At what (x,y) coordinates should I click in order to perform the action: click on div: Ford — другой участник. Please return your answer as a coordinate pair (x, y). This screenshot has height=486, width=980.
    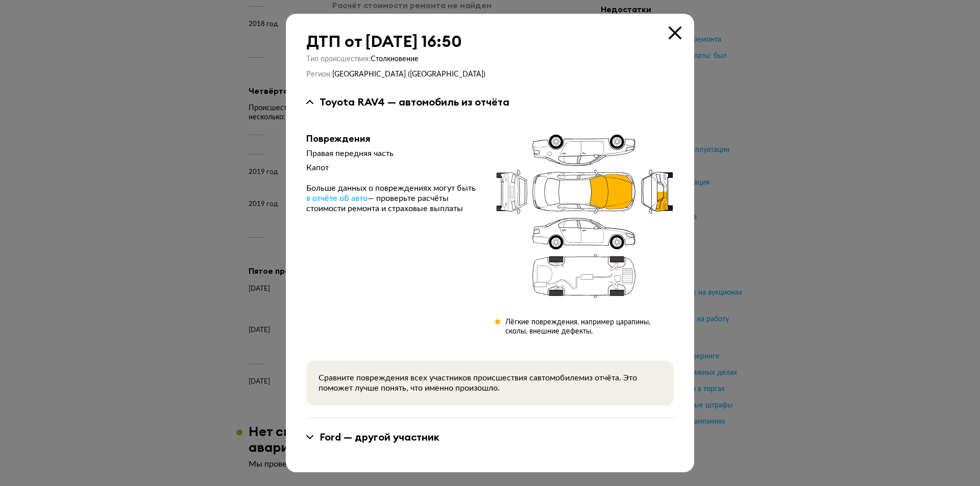
    Looking at the image, I should click on (380, 437).